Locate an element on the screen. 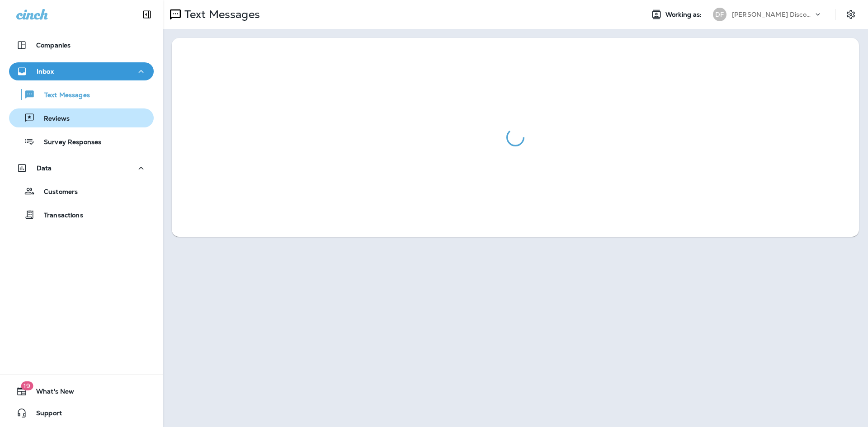  p: Reviews is located at coordinates (52, 119).